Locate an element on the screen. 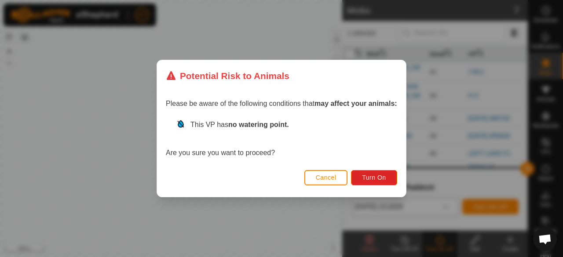 The image size is (563, 257). button: Cancel is located at coordinates (326, 178).